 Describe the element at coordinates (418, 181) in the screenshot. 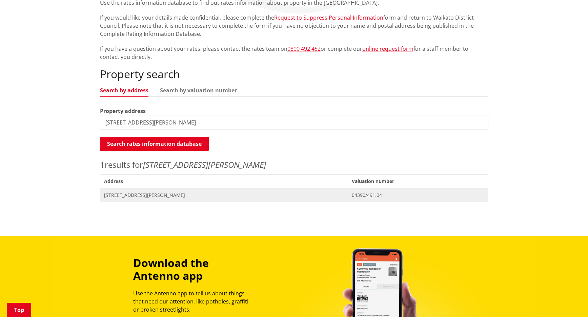

I see `span: Valuation number` at that location.